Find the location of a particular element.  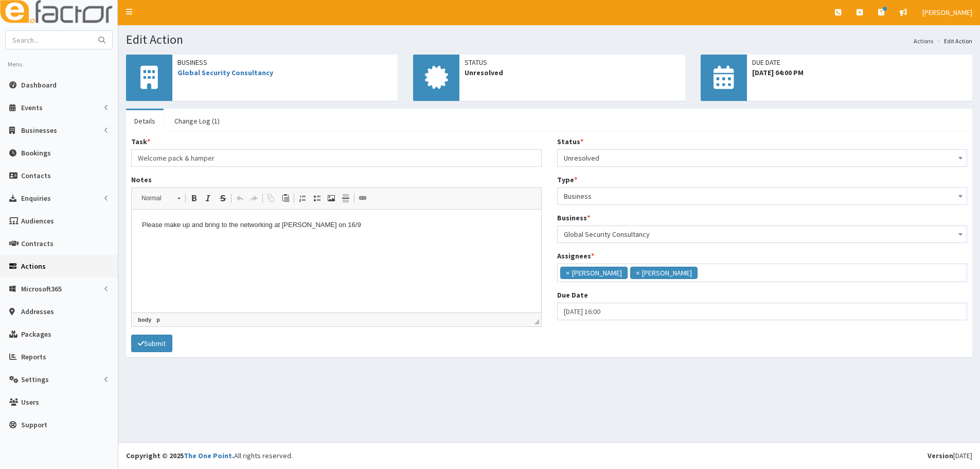

label: Status is located at coordinates (570, 142).